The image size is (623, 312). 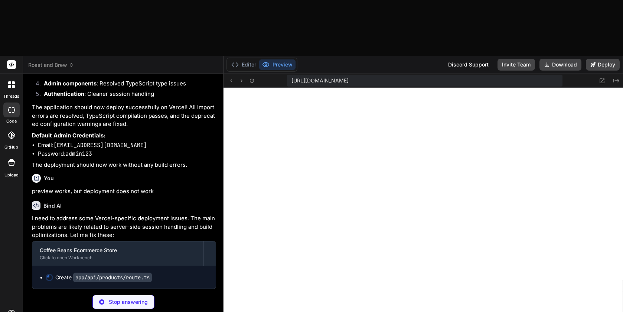 What do you see at coordinates (127, 95) in the screenshot?
I see `li: : Cleaner session handling` at bounding box center [127, 95].